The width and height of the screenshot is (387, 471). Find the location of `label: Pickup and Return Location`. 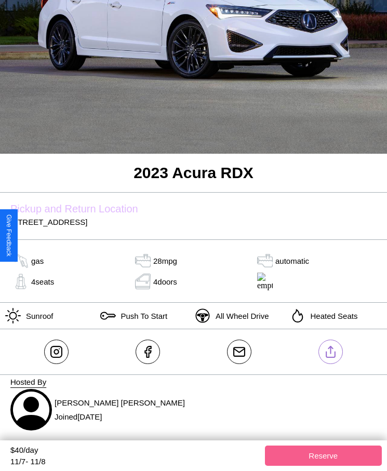

label: Pickup and Return Location is located at coordinates (193, 209).